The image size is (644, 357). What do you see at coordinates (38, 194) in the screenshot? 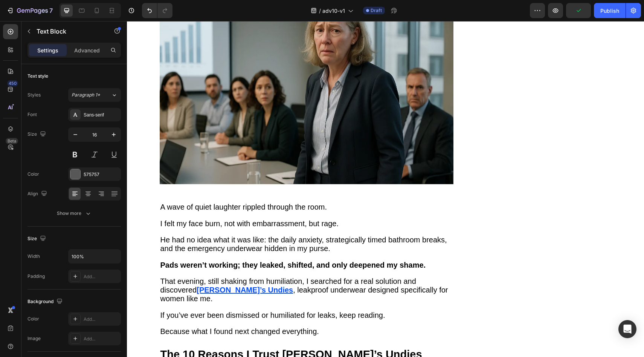
I see `div: Align` at bounding box center [38, 194].